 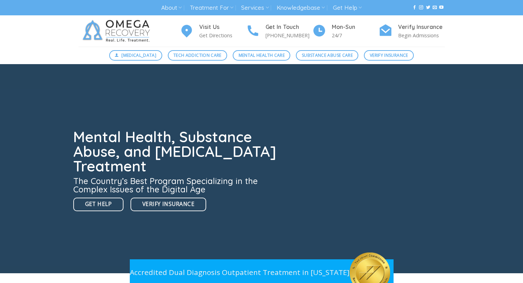 What do you see at coordinates (197, 55) in the screenshot?
I see `a: Tech Addiction Care` at bounding box center [197, 55].